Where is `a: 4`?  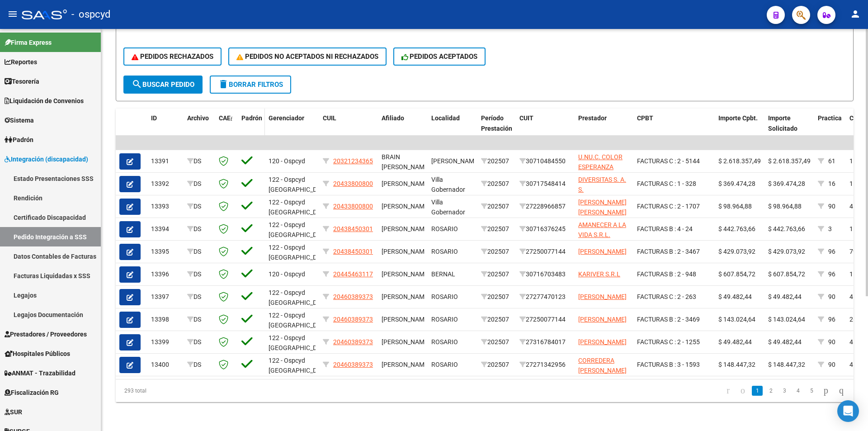
a: 4 is located at coordinates (798, 390).